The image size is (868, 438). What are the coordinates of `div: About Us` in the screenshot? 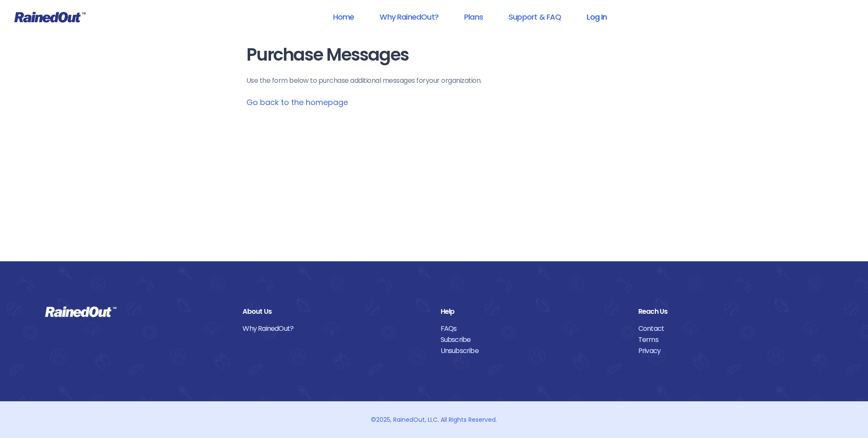 It's located at (335, 312).